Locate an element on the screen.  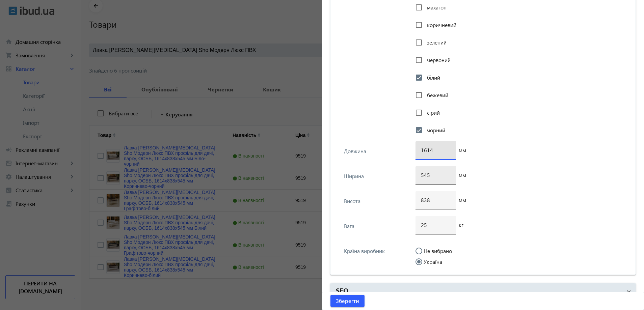
h2: SEO is located at coordinates (342, 290).